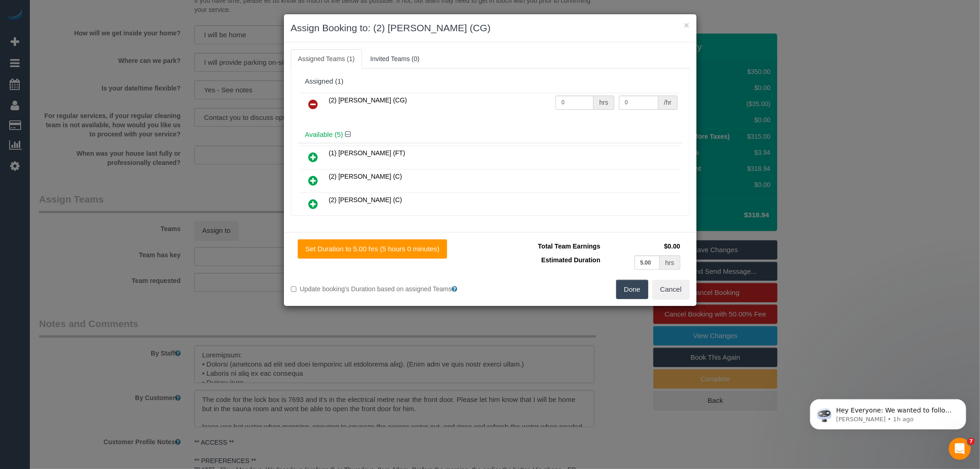 The image size is (980, 469). What do you see at coordinates (671, 290) in the screenshot?
I see `button: Cancel` at bounding box center [671, 290].